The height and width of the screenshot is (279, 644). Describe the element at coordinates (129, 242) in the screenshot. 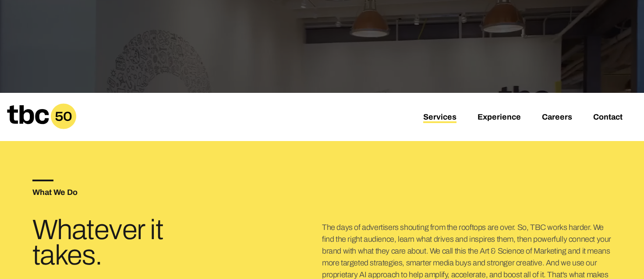

I see `h3: Whatever it takes.` at that location.